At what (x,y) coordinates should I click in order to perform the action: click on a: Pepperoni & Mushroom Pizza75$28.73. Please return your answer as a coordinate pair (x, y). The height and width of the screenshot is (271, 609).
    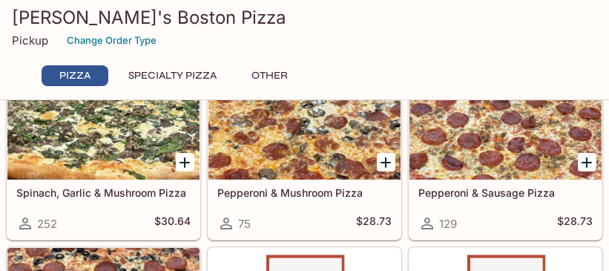
    Looking at the image, I should click on (304, 165).